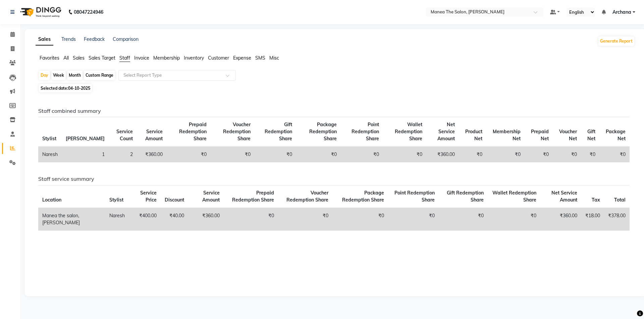 Image resolution: width=644 pixels, height=319 pixels. What do you see at coordinates (58, 75) in the screenshot?
I see `div: Week` at bounding box center [58, 75].